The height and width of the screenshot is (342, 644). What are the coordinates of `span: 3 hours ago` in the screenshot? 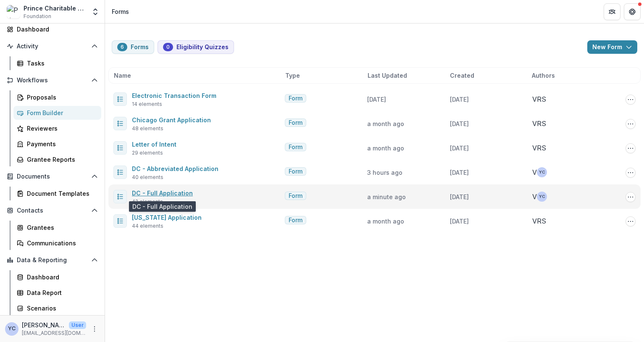 It's located at (385, 172).